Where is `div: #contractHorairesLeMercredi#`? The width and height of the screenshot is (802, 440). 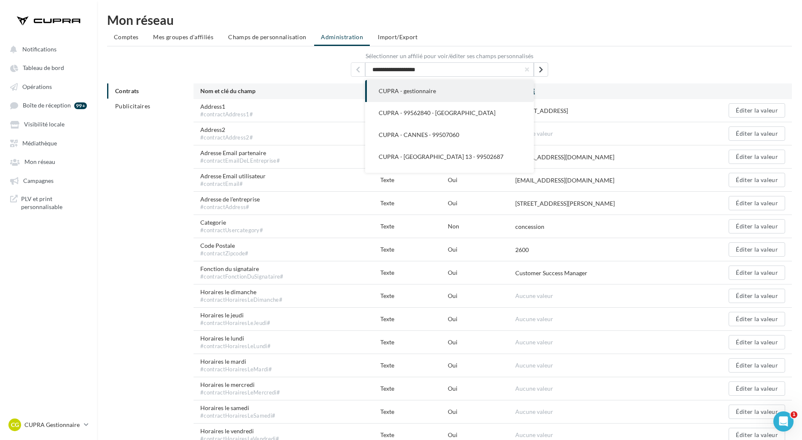
div: #contractHorairesLeMercredi# is located at coordinates (240, 393).